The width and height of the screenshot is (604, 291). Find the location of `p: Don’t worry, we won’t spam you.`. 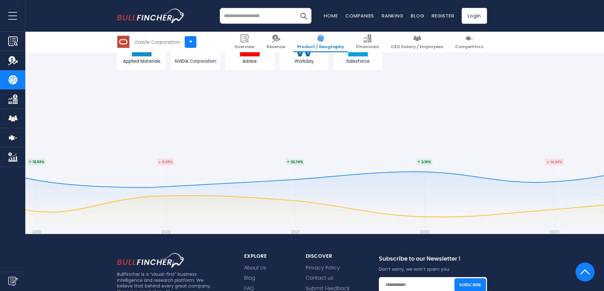

p: Don’t worry, we won’t spam you. is located at coordinates (433, 269).